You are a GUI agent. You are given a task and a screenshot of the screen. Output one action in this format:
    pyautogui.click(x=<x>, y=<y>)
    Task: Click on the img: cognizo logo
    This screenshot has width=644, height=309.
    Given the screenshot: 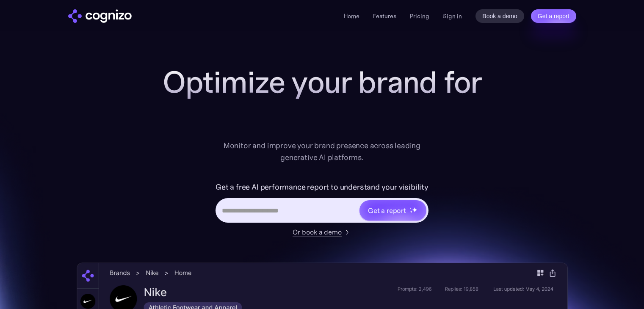 What is the action you would take?
    pyautogui.click(x=100, y=16)
    